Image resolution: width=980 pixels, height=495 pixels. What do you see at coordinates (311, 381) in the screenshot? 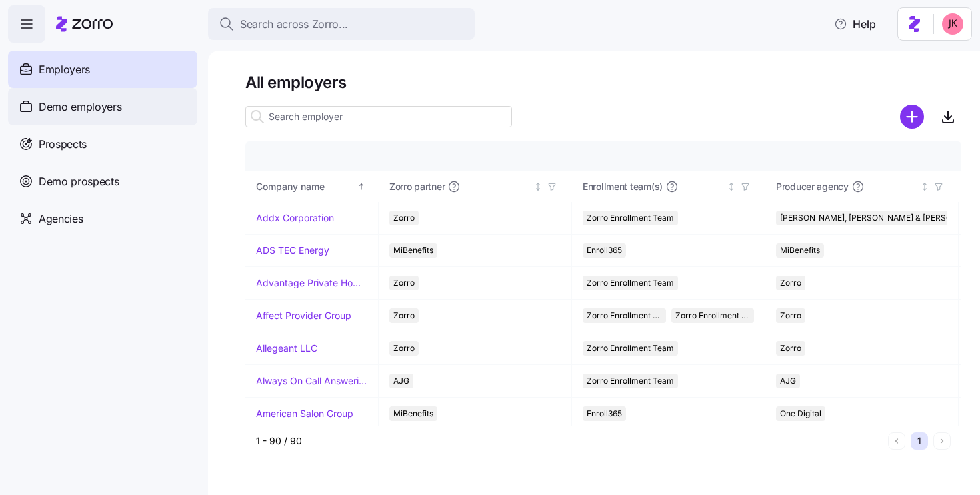
I see `a: Always On Call Answering Service` at bounding box center [311, 381].